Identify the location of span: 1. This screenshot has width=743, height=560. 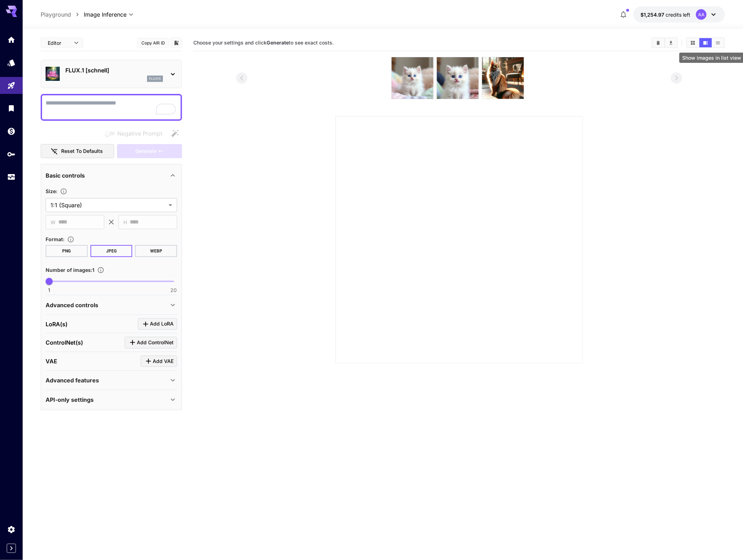
(49, 290).